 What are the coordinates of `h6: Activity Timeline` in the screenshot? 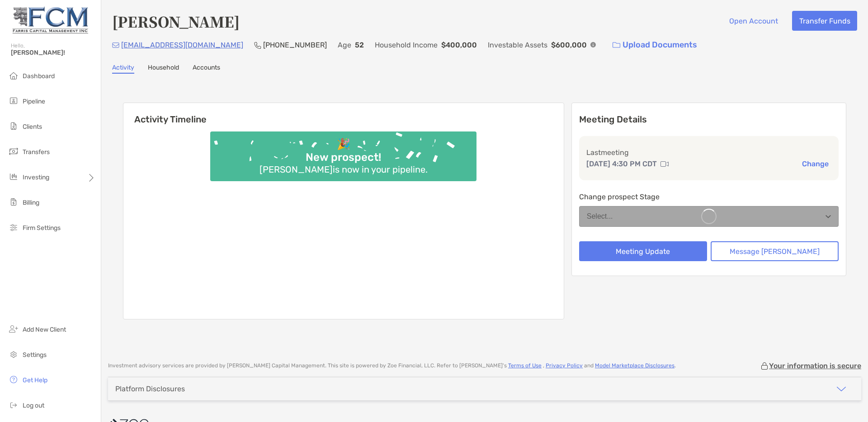 It's located at (344, 114).